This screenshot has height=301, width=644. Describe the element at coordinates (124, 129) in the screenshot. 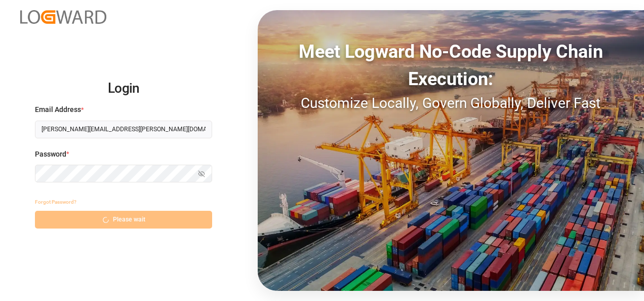

I see `input: Enter your email` at that location.